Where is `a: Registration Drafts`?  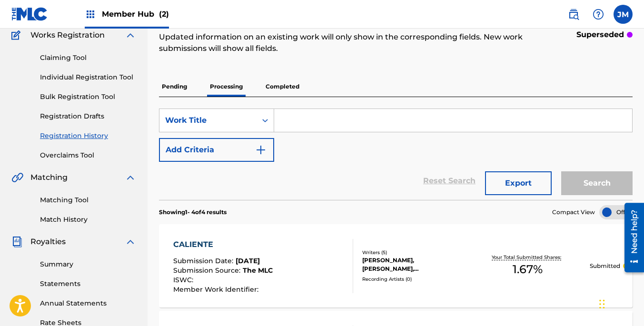 a: Registration Drafts is located at coordinates (88, 116).